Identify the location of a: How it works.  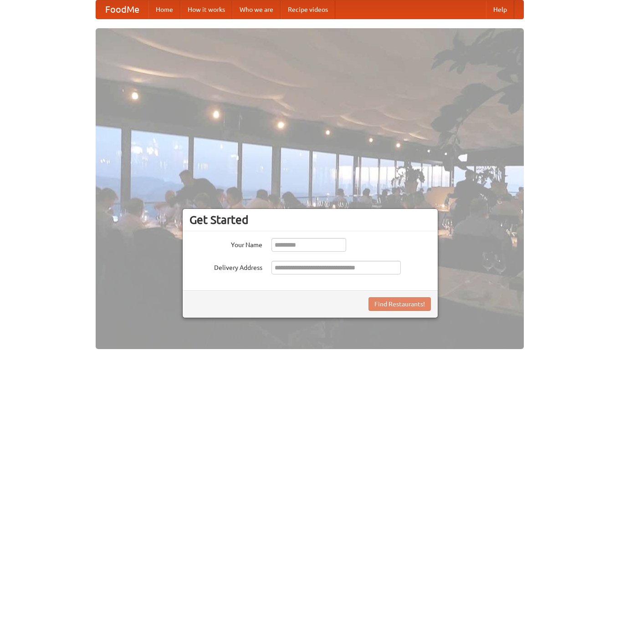
(206, 10).